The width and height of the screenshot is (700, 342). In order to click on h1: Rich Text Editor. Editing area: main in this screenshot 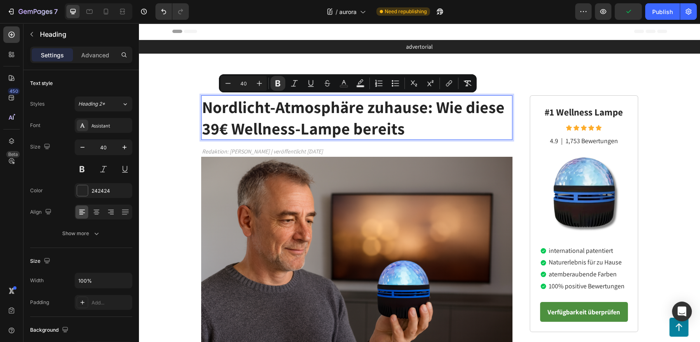, I will do `click(218, 94)`.